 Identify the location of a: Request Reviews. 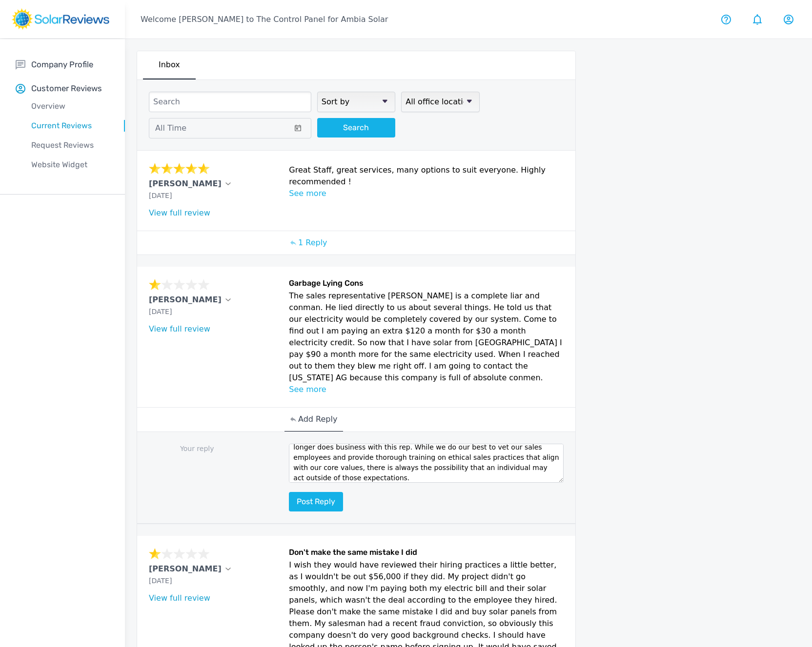
(70, 145).